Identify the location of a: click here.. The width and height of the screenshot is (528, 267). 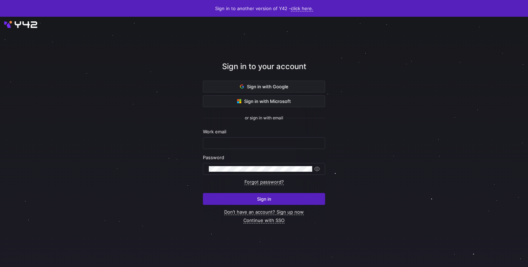
(302, 8).